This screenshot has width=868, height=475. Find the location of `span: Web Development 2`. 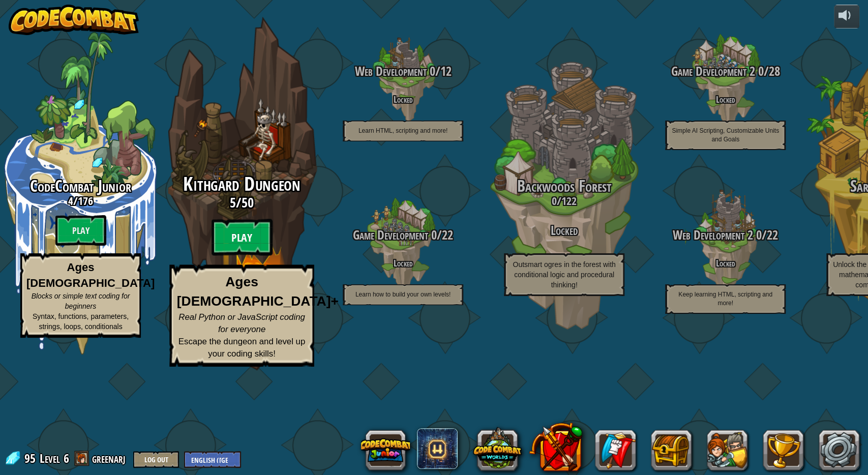

span: Web Development 2 is located at coordinates (713, 235).